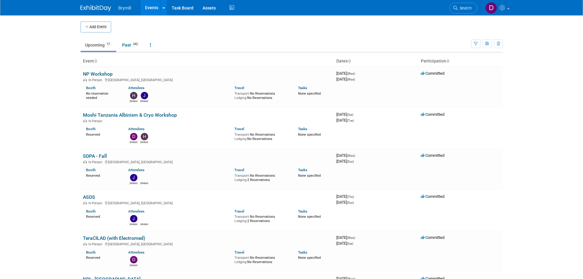 This screenshot has height=279, width=583. What do you see at coordinates (96, 8) in the screenshot?
I see `img: ExhibitDay` at bounding box center [96, 8].